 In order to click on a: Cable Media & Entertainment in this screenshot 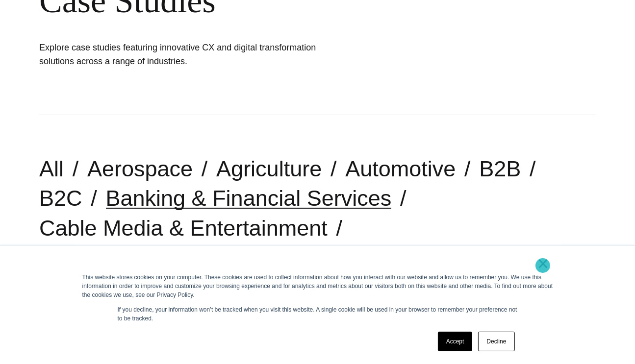, I will do `click(183, 228)`.